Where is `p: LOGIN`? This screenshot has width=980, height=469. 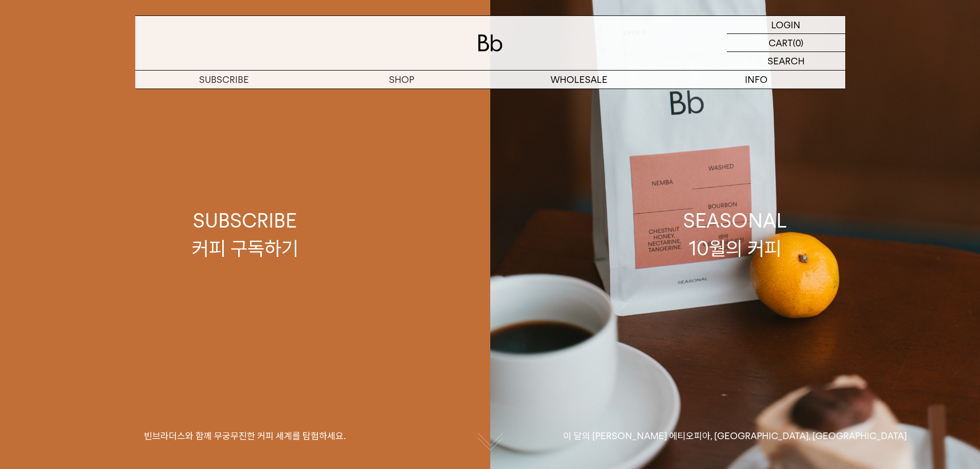
p: LOGIN is located at coordinates (786, 25).